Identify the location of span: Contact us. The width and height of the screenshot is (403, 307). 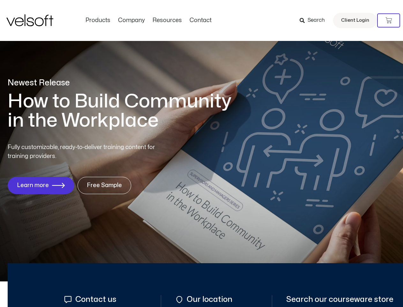
(95, 299).